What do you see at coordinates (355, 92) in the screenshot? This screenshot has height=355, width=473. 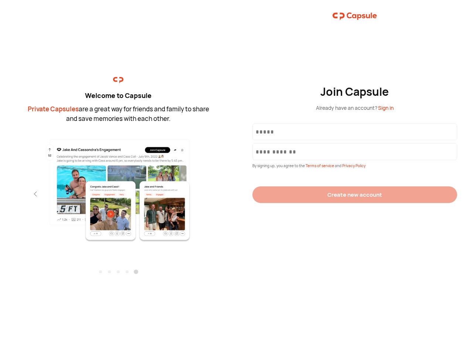 I see `div: Join Capsule` at bounding box center [355, 92].